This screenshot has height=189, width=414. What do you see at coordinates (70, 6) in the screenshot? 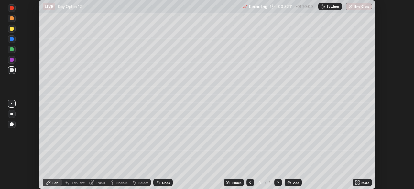
I see `p: Ray Optics 12` at bounding box center [70, 6].